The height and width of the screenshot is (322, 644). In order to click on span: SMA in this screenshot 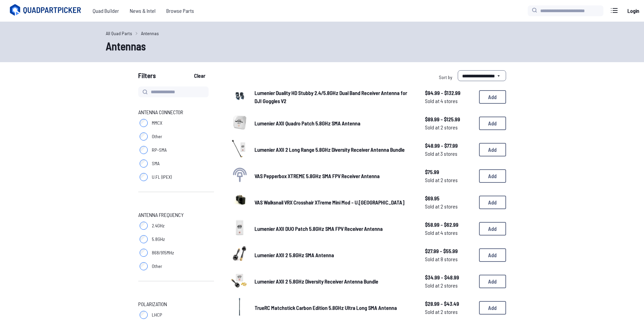, I will do `click(155, 164)`.